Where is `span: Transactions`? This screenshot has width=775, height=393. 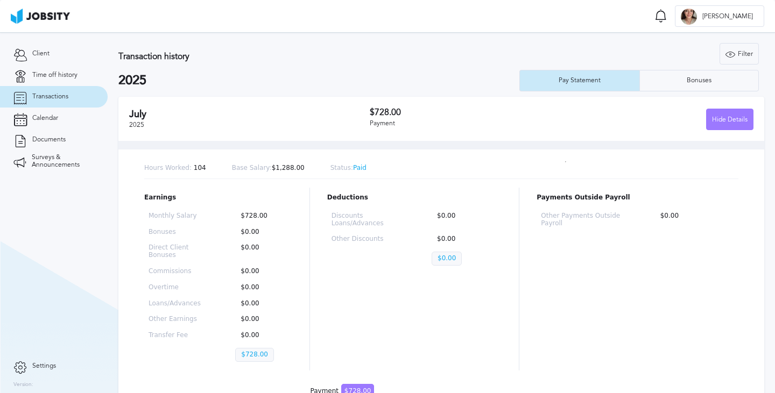 span: Transactions is located at coordinates (50, 97).